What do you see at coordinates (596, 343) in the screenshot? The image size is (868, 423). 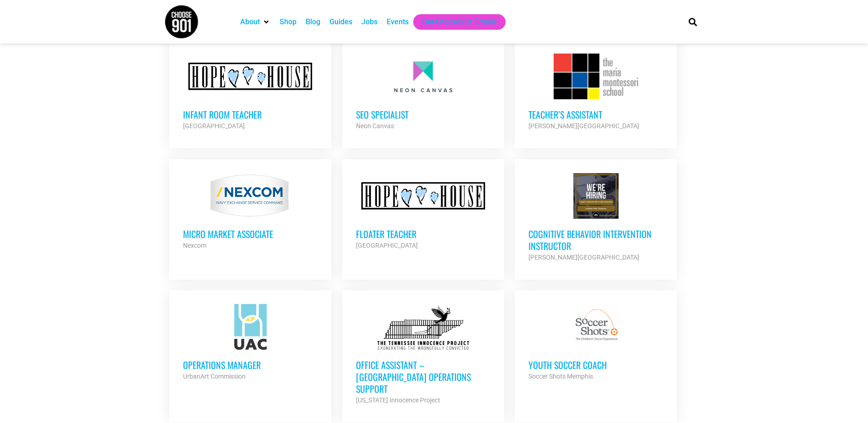 I see `a: Youth Soccer Coach Soccer Shots Memphis` at bounding box center [596, 343].